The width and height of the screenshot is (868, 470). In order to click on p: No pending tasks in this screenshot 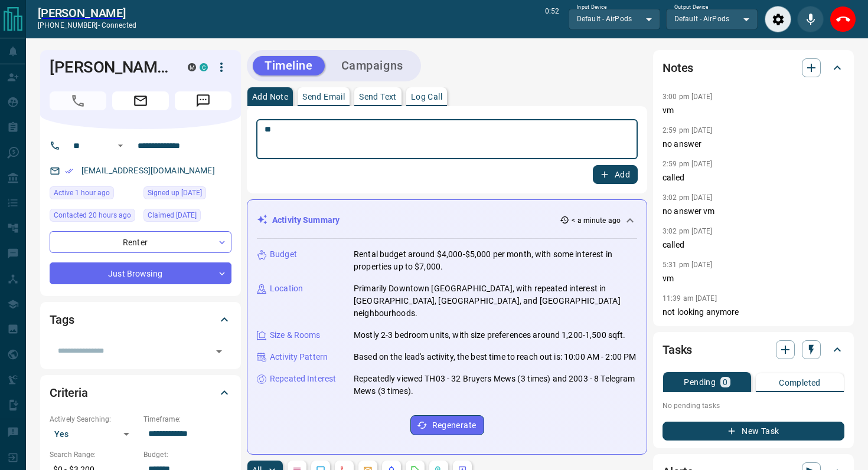, I will do `click(753, 406)`.